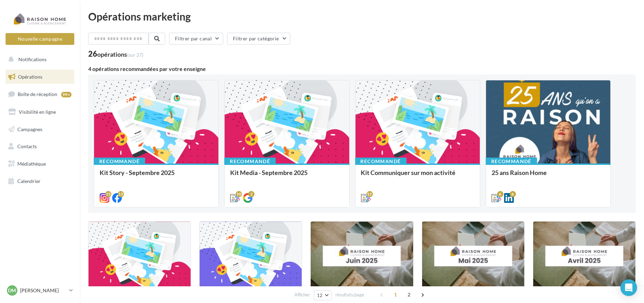  I want to click on span: Opérations, so click(30, 77).